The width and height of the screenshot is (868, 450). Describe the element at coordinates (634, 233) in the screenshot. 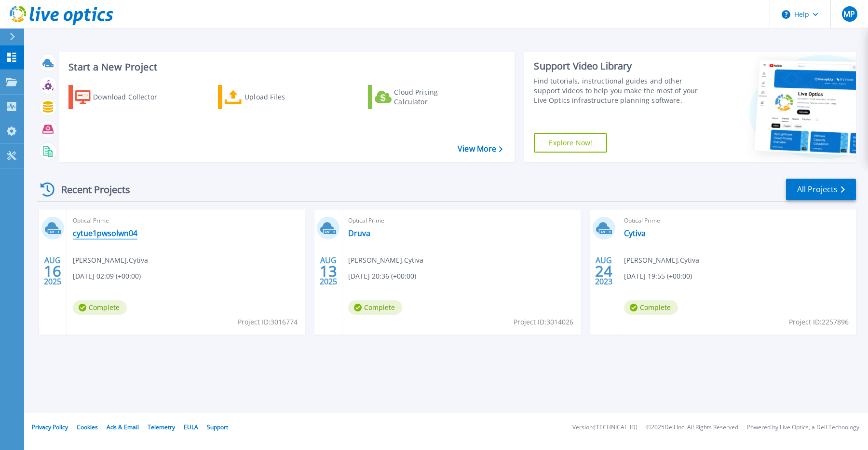

I see `a: Cytiva` at that location.